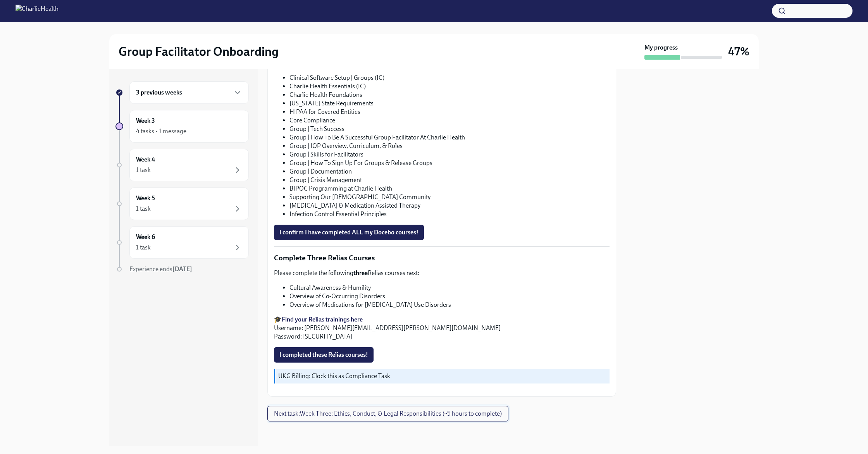  Describe the element at coordinates (450, 146) in the screenshot. I see `li: Group | IOP Overview, Curriculum, & Roles` at that location.